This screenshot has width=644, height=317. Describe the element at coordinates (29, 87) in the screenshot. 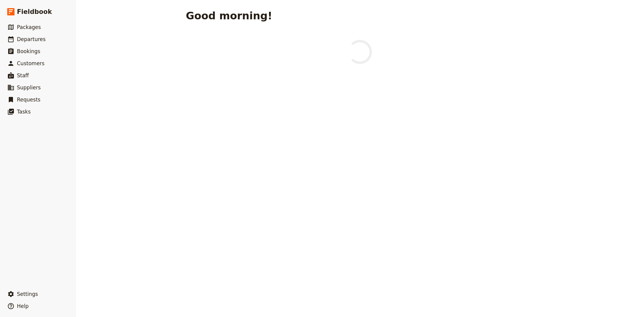

I see `span: Suppliers` at that location.